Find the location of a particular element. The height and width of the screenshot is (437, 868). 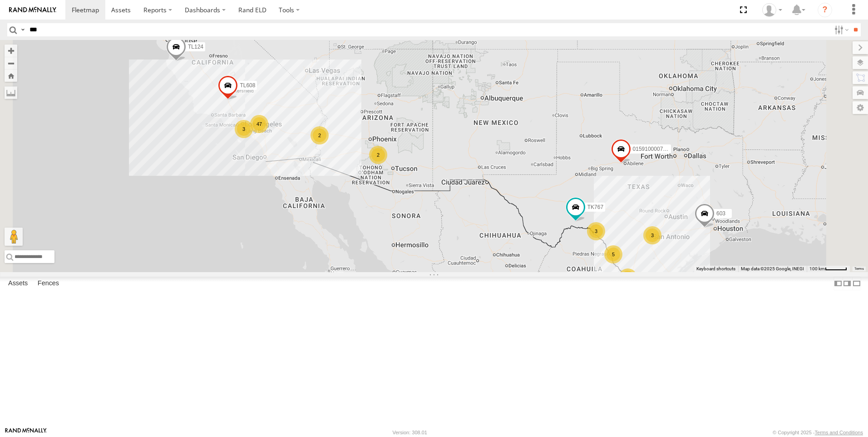

button: Zoom out is located at coordinates (11, 63).